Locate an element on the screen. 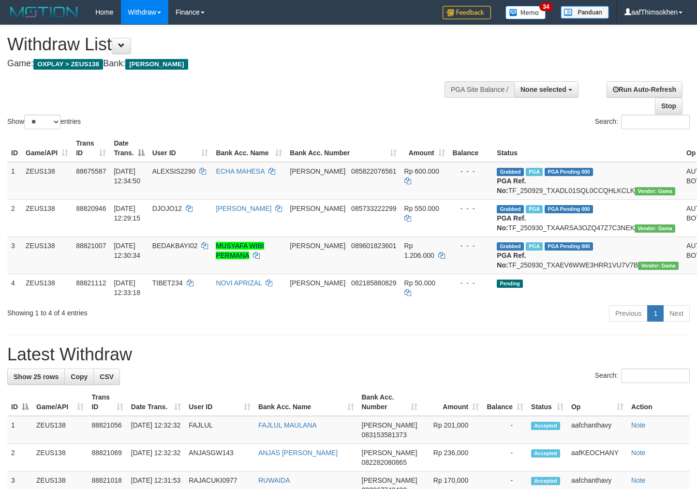  th: Date Trans.: activate to sort column descending is located at coordinates (129, 148).